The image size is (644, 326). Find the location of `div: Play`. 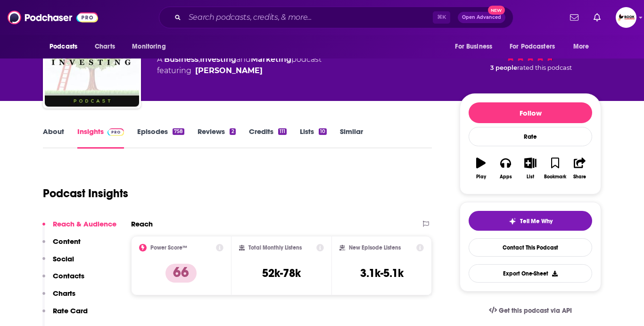

div: Play is located at coordinates (481, 177).